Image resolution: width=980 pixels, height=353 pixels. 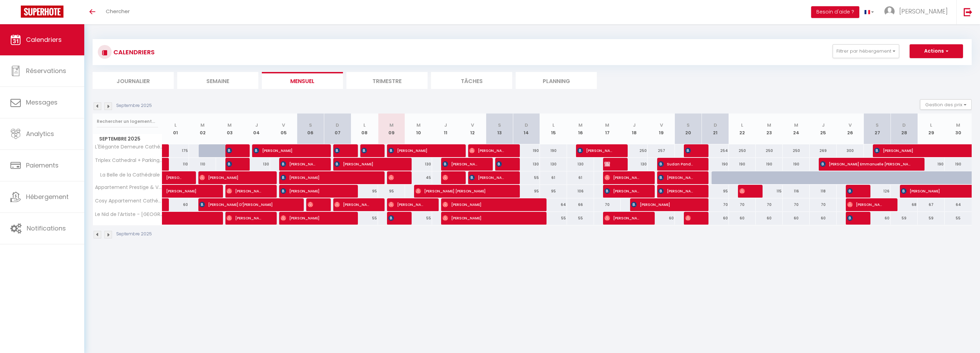 I want to click on span: Sudan Pandey, so click(x=676, y=164).